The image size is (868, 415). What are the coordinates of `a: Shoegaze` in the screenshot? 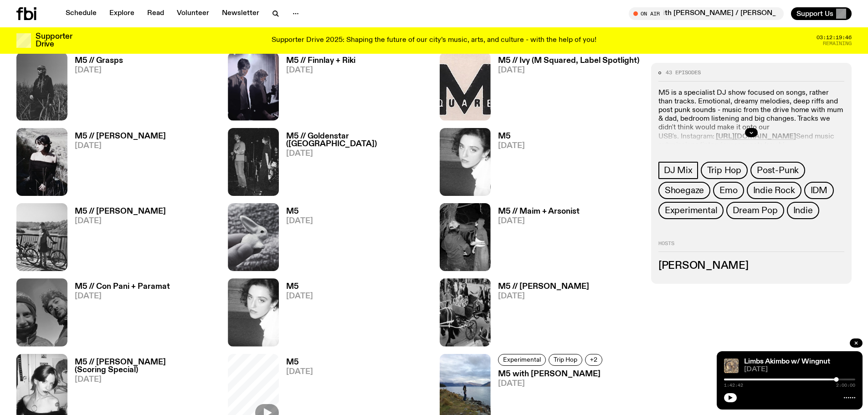 It's located at (684, 191).